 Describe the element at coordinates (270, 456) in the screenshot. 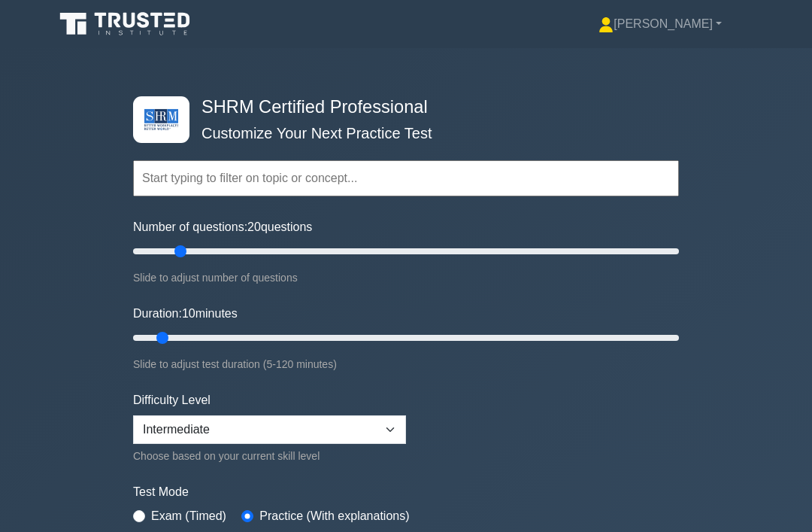

I see `div: Choose based on your current skill level` at that location.